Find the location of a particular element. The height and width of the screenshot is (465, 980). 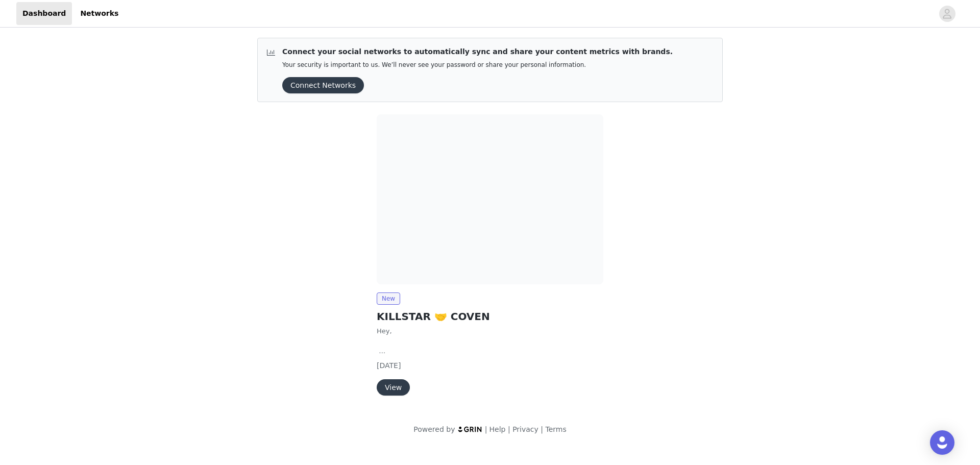

img: KILLSTAR - UK is located at coordinates (490, 200).